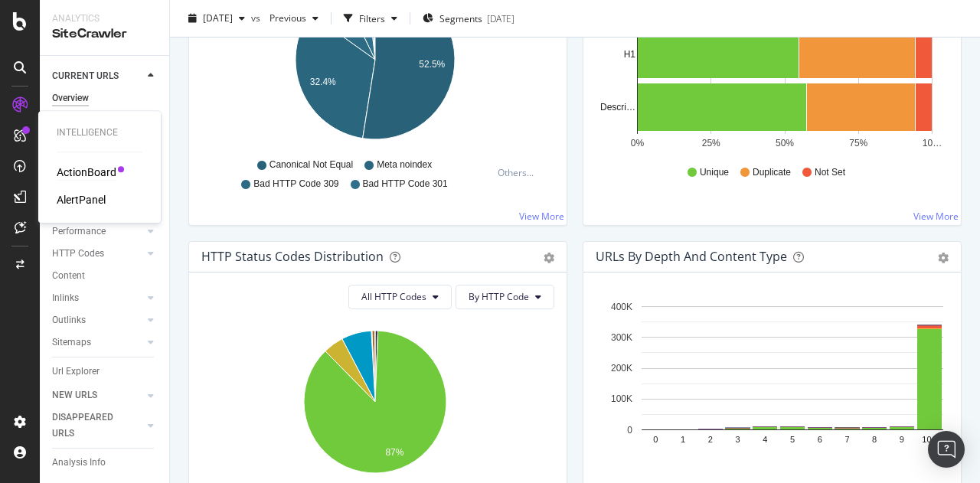  Describe the element at coordinates (294, 18) in the screenshot. I see `button: Previous` at that location.